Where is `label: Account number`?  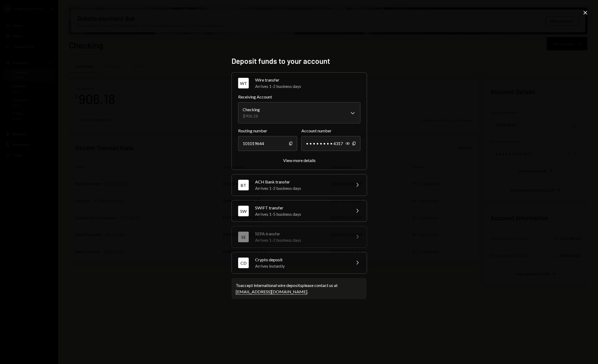 label: Account number is located at coordinates (330, 131).